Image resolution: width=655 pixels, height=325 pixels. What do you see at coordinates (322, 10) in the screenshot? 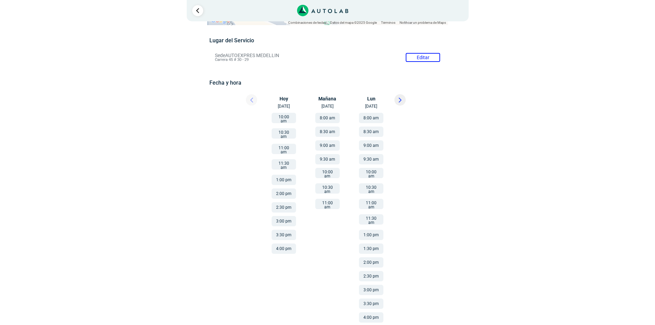
I see `a: Link al sitio de autolab` at bounding box center [322, 10].